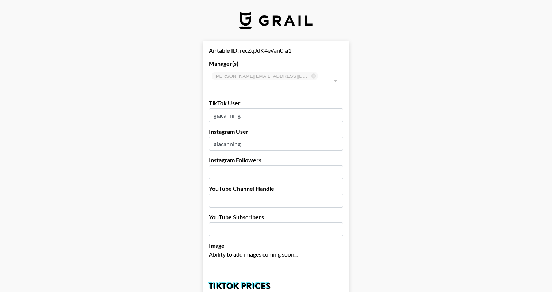 The height and width of the screenshot is (292, 552). What do you see at coordinates (276, 217) in the screenshot?
I see `label: YouTube Subscribers` at bounding box center [276, 217].